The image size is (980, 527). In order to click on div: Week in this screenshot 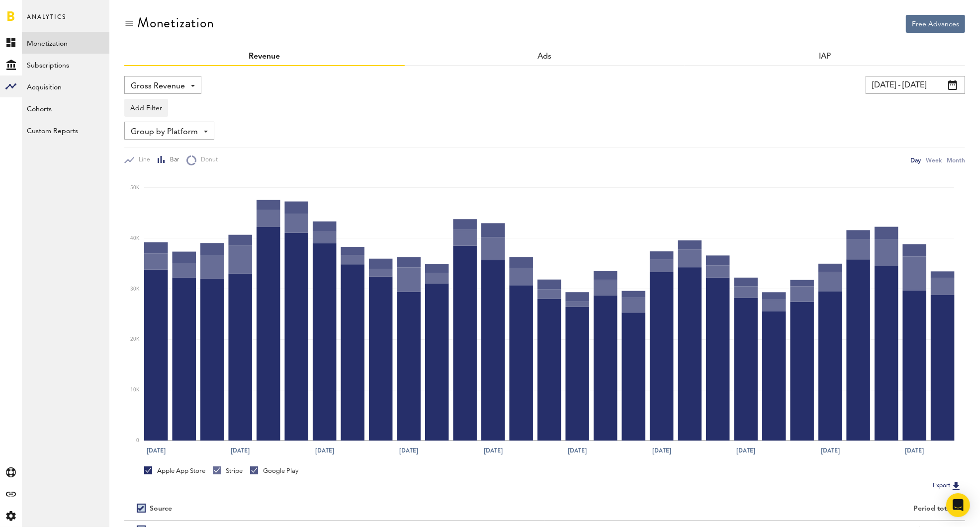, I will do `click(933, 160)`.